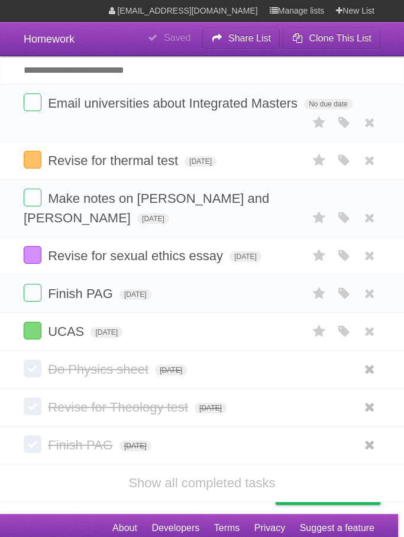 The height and width of the screenshot is (537, 404). What do you see at coordinates (99, 369) in the screenshot?
I see `span: Do Physics sheet` at bounding box center [99, 369].